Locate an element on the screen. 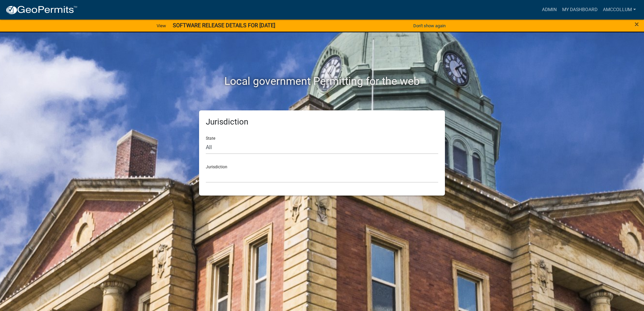  a: amccollum is located at coordinates (619, 10).